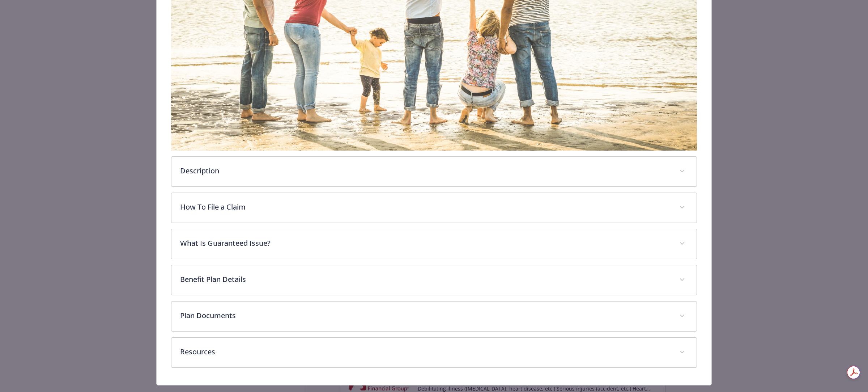  Describe the element at coordinates (426, 207) in the screenshot. I see `p: How To File a Claim` at that location.